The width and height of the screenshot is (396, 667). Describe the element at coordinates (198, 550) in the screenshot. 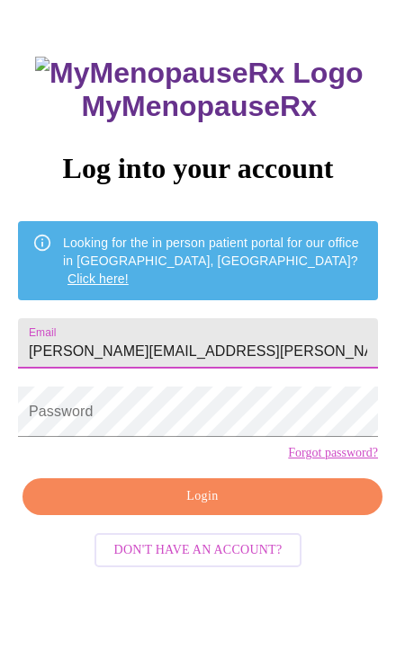

I see `button: Don't have an account?` at that location.